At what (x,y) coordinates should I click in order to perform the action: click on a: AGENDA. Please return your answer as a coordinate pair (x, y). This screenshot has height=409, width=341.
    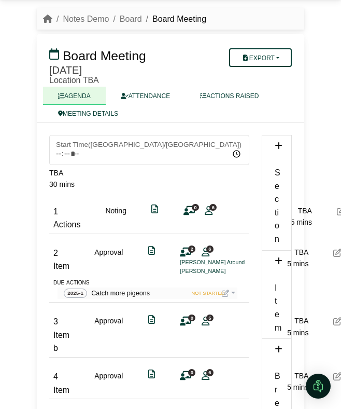
    Looking at the image, I should click on (74, 95).